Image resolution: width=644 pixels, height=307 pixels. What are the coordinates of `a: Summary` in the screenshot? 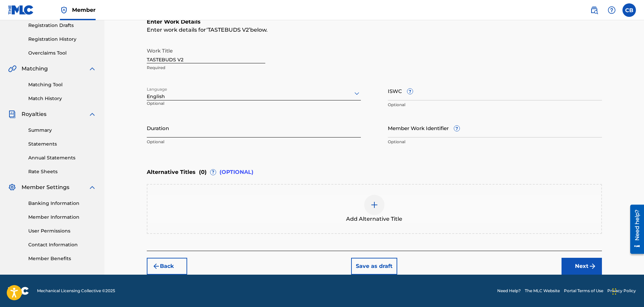 It's located at (62, 130).